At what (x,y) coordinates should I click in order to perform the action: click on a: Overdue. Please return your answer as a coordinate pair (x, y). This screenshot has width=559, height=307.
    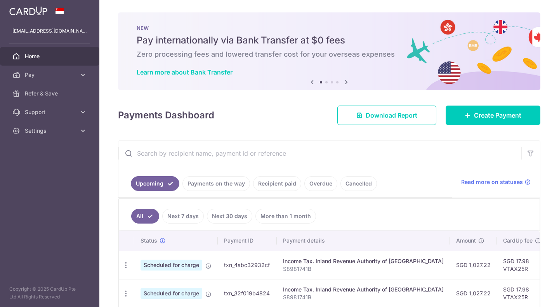
    Looking at the image, I should click on (321, 184).